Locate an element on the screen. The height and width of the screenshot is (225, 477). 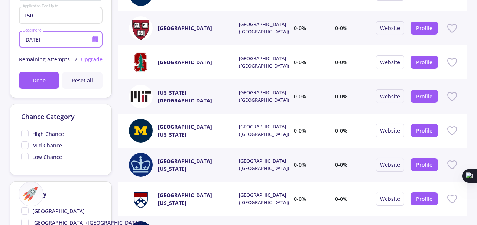
span: High Chance is located at coordinates (48, 134).